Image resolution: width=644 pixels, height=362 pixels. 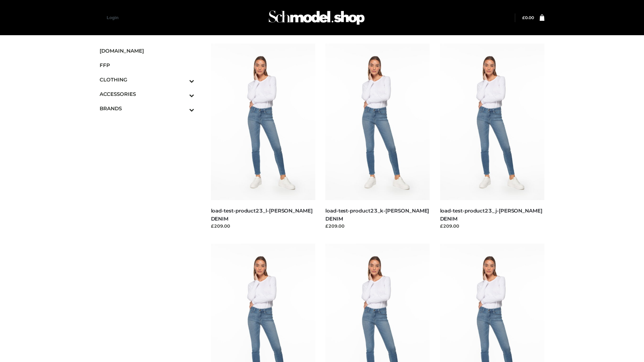 I want to click on a: CLOTHINGToggle Submenu, so click(x=147, y=79).